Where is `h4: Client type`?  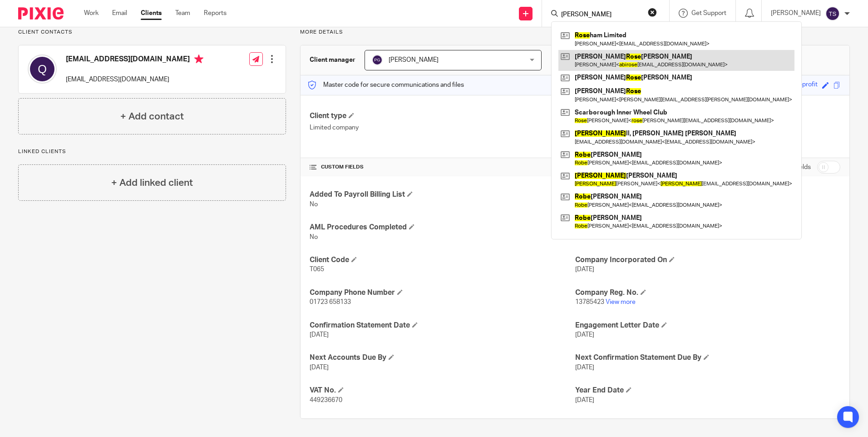
h4: Client type is located at coordinates (442, 116).